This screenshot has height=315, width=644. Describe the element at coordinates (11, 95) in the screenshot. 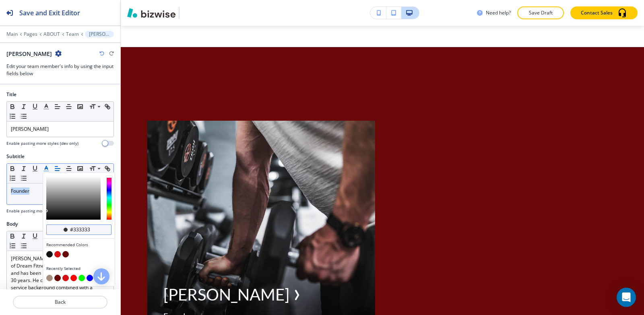

I see `h2: Title` at that location.